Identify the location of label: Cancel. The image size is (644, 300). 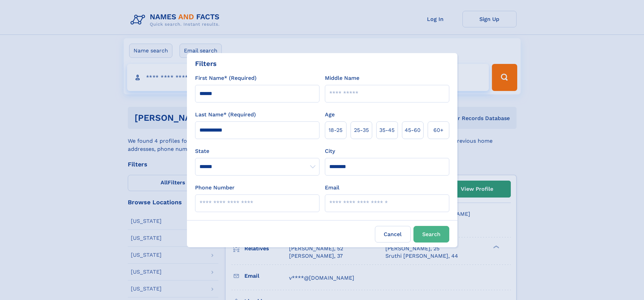
(393, 233).